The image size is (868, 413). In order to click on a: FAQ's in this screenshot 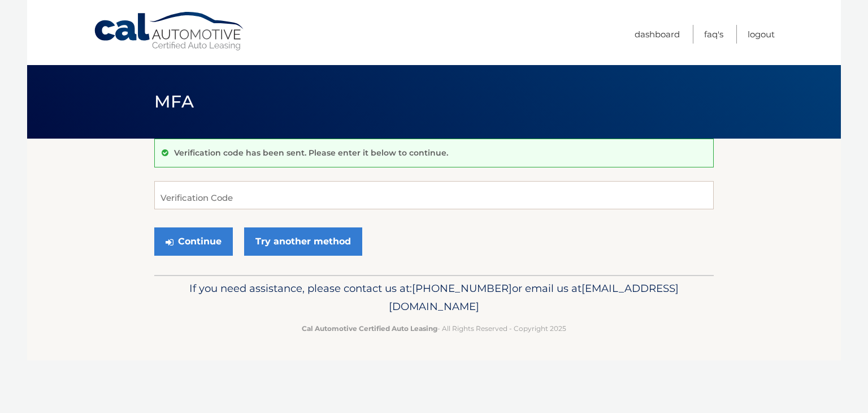, I will do `click(714, 34)`.